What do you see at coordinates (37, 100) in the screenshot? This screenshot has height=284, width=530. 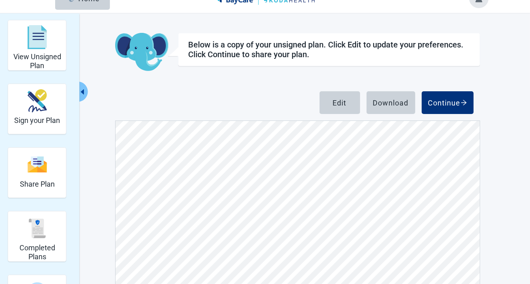 I see `img: Sign your Plan` at bounding box center [37, 100].